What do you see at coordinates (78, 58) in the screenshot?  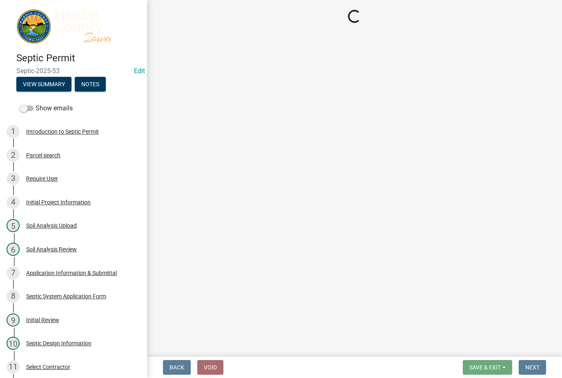 I see `h4: Septic Permit` at bounding box center [78, 58].